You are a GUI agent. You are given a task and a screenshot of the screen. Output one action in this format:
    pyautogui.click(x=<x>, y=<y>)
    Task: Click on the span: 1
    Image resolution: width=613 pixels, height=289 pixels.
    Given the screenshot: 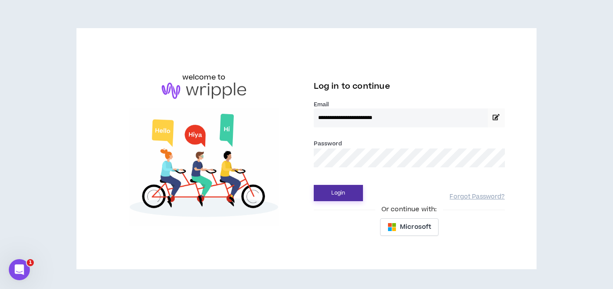 What is the action you would take?
    pyautogui.click(x=30, y=263)
    